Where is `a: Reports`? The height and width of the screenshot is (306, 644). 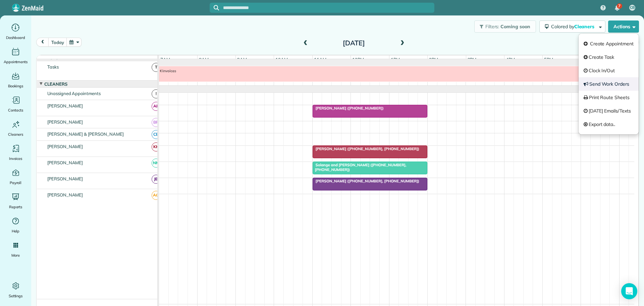 a: Reports is located at coordinates (15, 201).